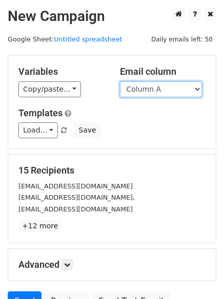 The image size is (224, 299). Describe the element at coordinates (38, 130) in the screenshot. I see `a: Load...` at that location.